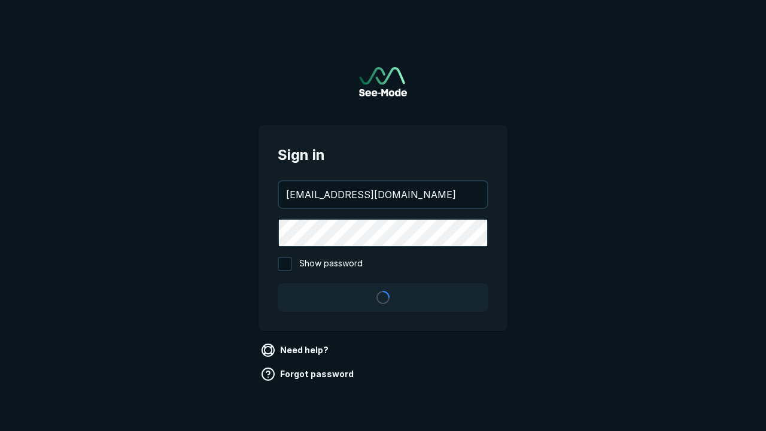 The image size is (766, 431). What do you see at coordinates (383, 155) in the screenshot?
I see `span: Sign in` at bounding box center [383, 155].